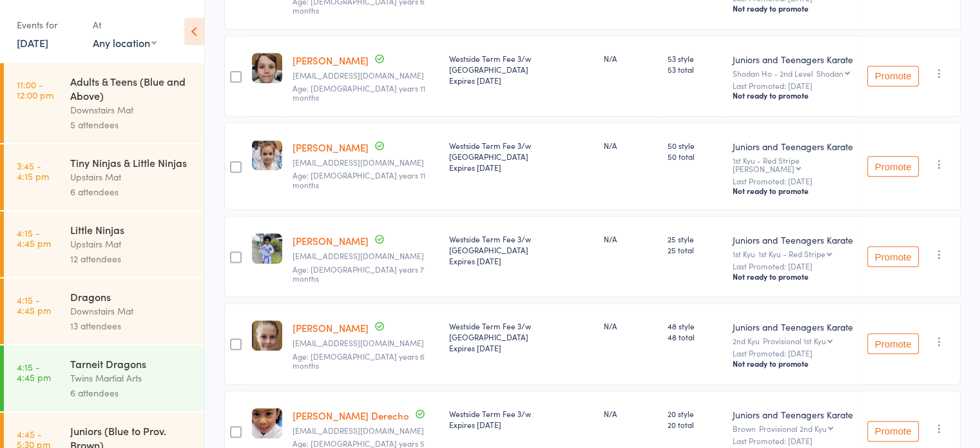 Image resolution: width=980 pixels, height=448 pixels. What do you see at coordinates (48, 24) in the screenshot?
I see `div: Events for` at bounding box center [48, 24].